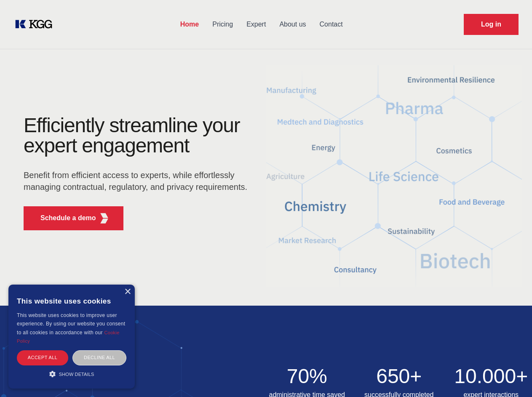 Image resolution: width=532 pixels, height=397 pixels. I want to click on p: Schedule a demo, so click(68, 218).